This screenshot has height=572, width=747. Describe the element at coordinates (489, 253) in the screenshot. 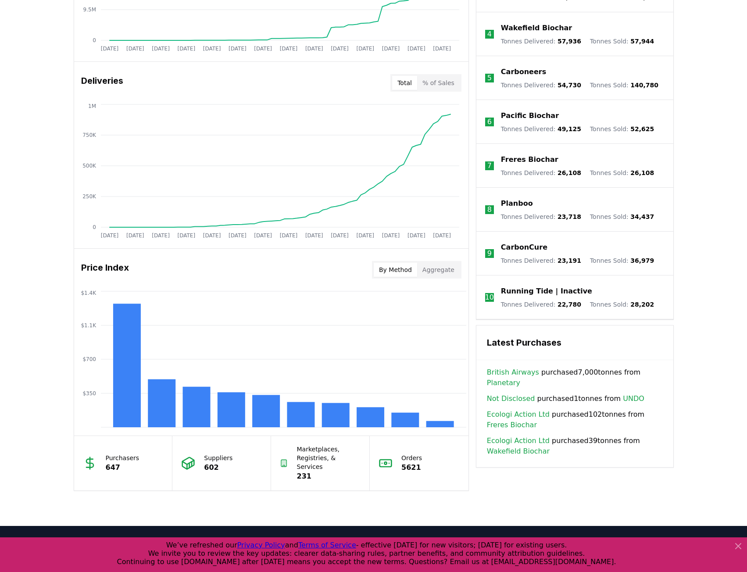

I see `p: 9` at that location.